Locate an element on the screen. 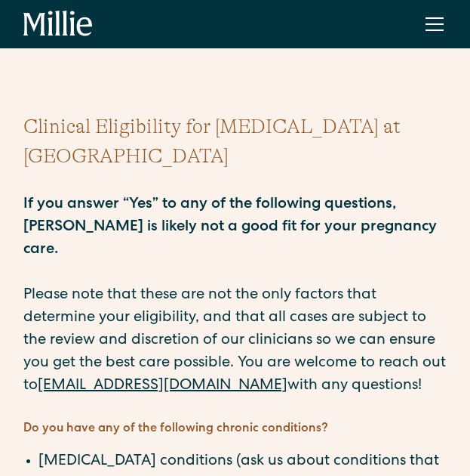 The image size is (470, 476). a: home is located at coordinates (59, 24).